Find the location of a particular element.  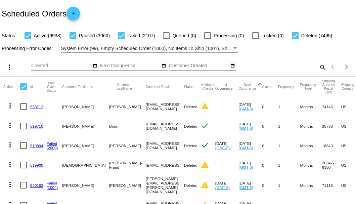

button: Change sorting for FrequencyType is located at coordinates (308, 87).